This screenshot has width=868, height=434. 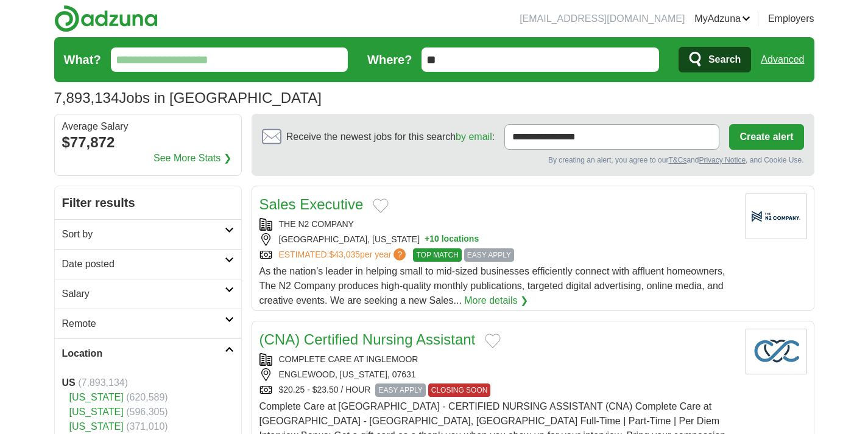 What do you see at coordinates (722, 19) in the screenshot?
I see `a: MyAdzuna` at bounding box center [722, 19].